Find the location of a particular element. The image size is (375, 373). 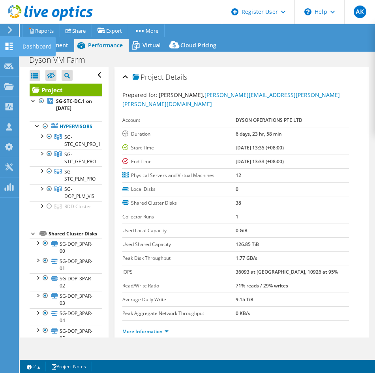

a: More is located at coordinates (146, 30).